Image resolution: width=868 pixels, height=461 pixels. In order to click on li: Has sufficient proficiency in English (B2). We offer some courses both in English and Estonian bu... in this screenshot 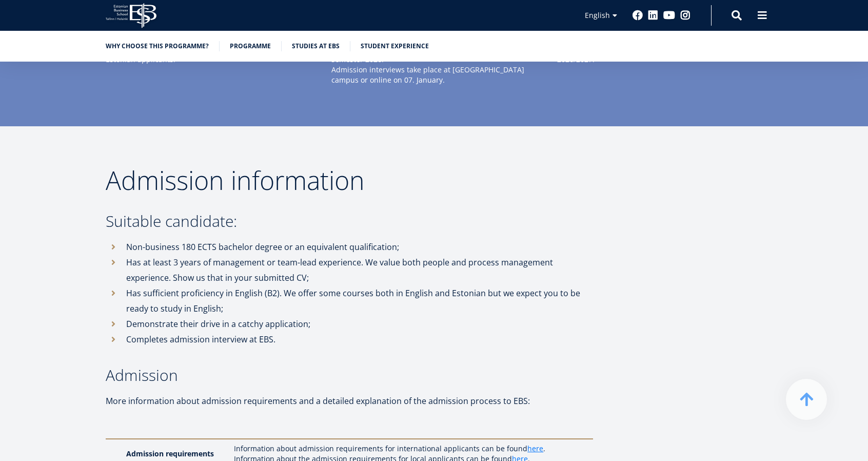, I will do `click(350, 300)`.